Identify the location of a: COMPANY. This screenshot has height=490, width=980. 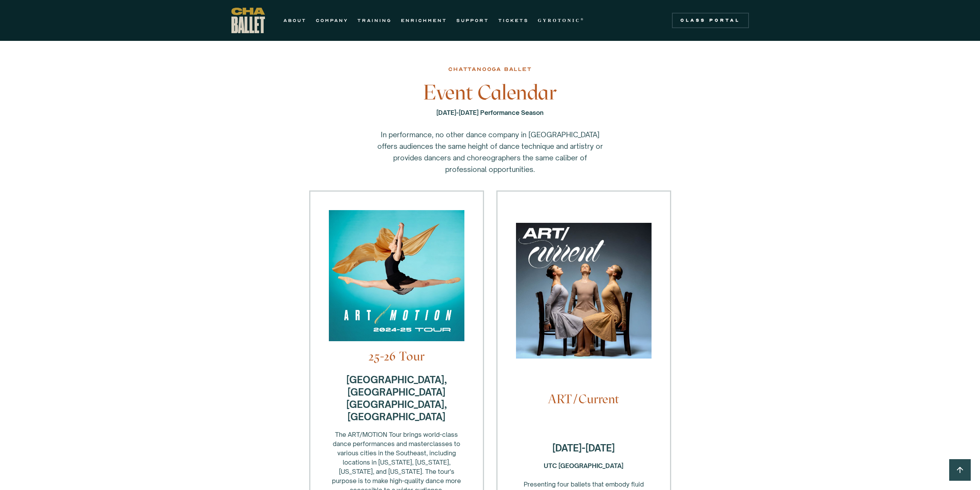
(332, 20).